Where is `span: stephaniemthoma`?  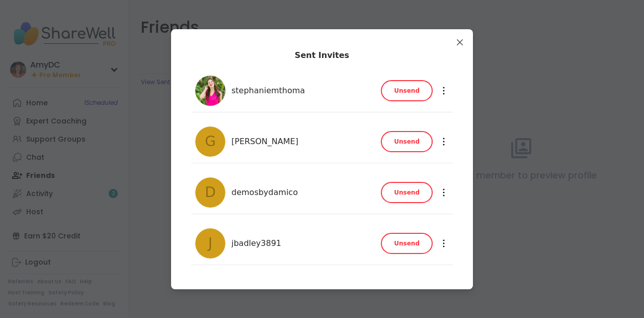 span: stephaniemthoma is located at coordinates (268, 91).